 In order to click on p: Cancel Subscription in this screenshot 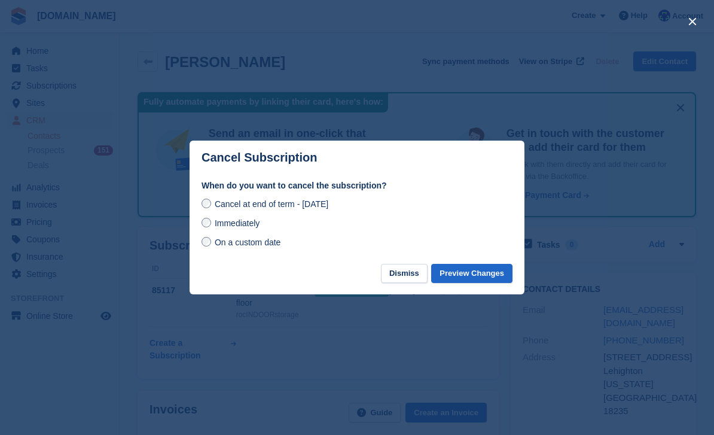, I will do `click(259, 157)`.